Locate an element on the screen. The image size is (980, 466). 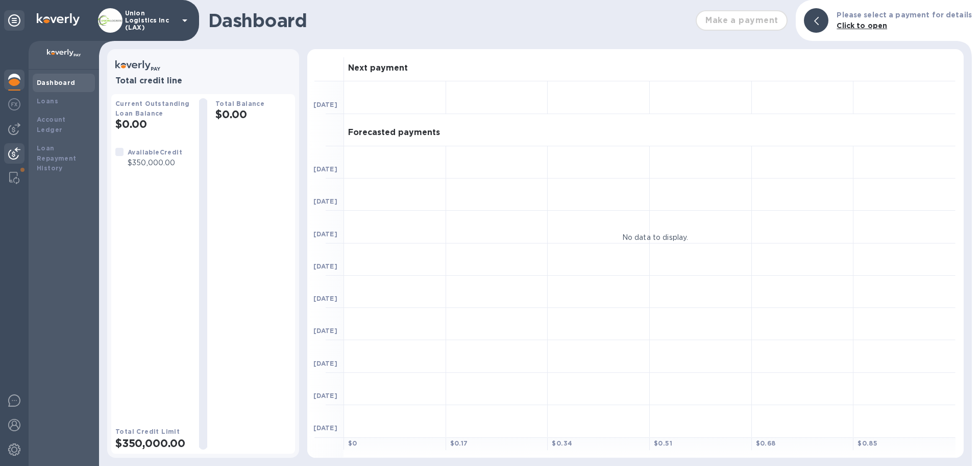
b: $ 0 is located at coordinates (353, 442).